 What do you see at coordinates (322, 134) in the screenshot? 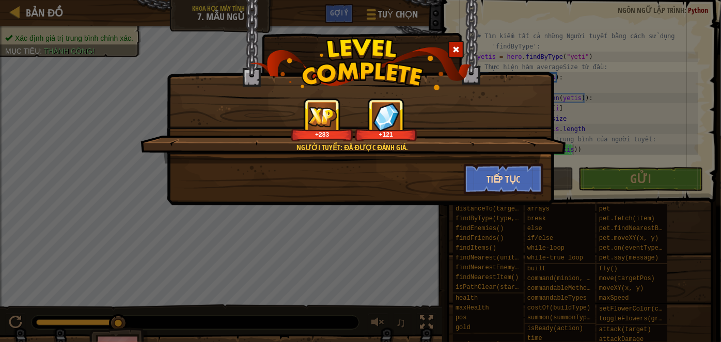
I see `div: +283` at bounding box center [322, 134].